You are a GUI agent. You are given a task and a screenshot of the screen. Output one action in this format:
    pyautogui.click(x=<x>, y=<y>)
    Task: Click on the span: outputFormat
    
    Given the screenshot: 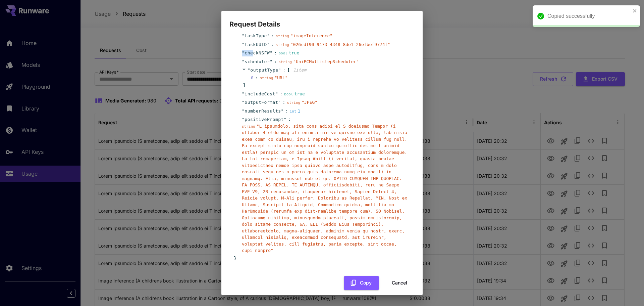 What is the action you would take?
    pyautogui.click(x=261, y=103)
    